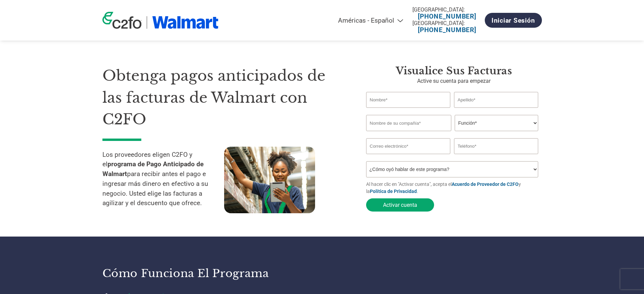  What do you see at coordinates (485, 184) in the screenshot?
I see `a: Acuerdo de Proveedor de C2FO` at bounding box center [485, 184].